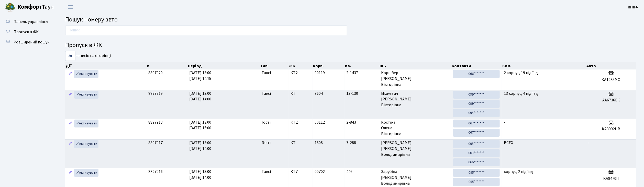  I want to click on span: Таун, so click(36, 7).